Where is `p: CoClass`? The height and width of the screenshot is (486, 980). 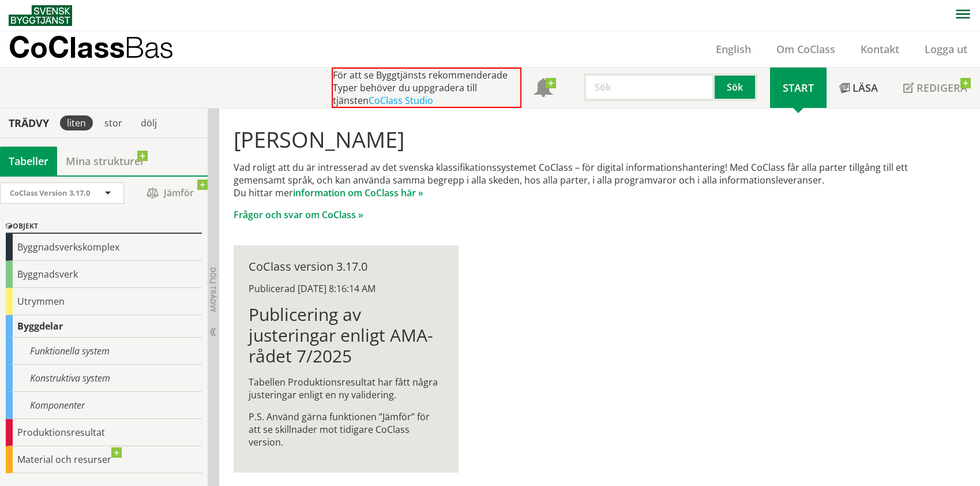 p: CoClass is located at coordinates (91, 47).